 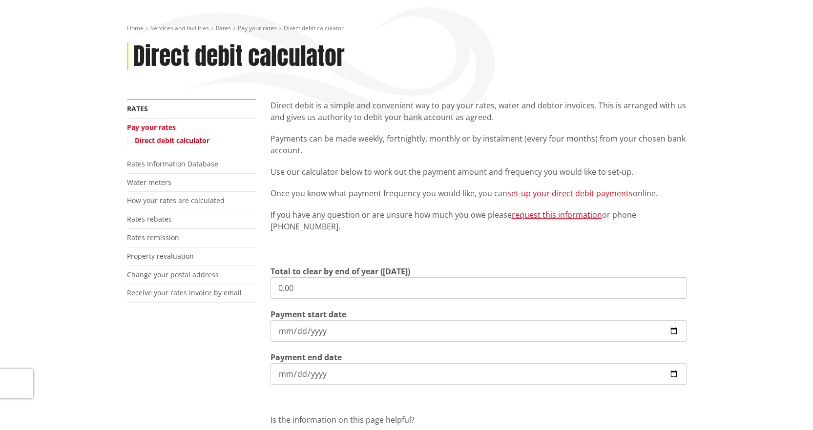 What do you see at coordinates (160, 256) in the screenshot?
I see `a: Property revaluation` at bounding box center [160, 256].